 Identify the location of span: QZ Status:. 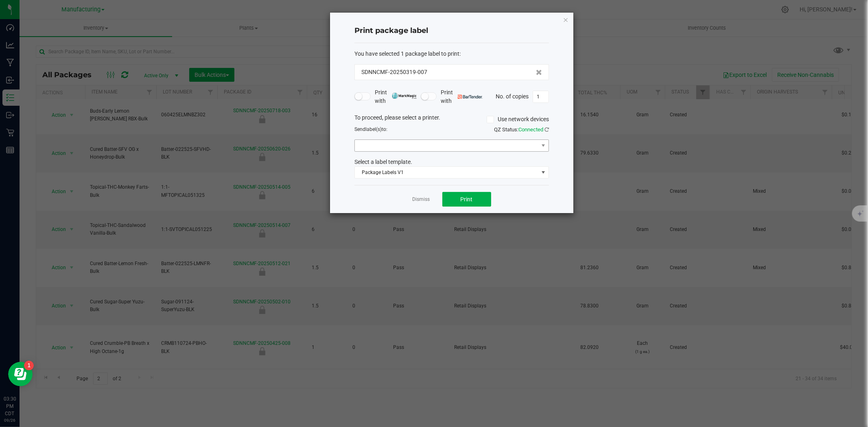
(521, 129).